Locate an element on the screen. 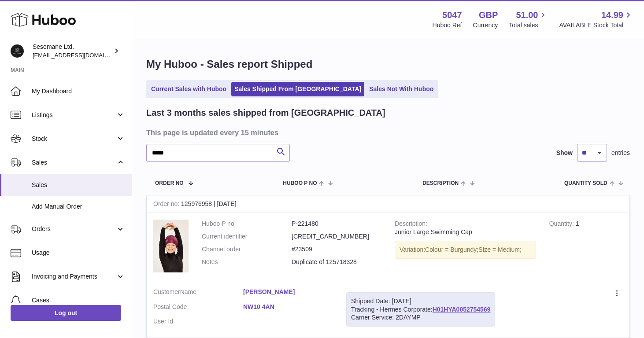 The height and width of the screenshot is (338, 644). span: Stock is located at coordinates (73, 139).